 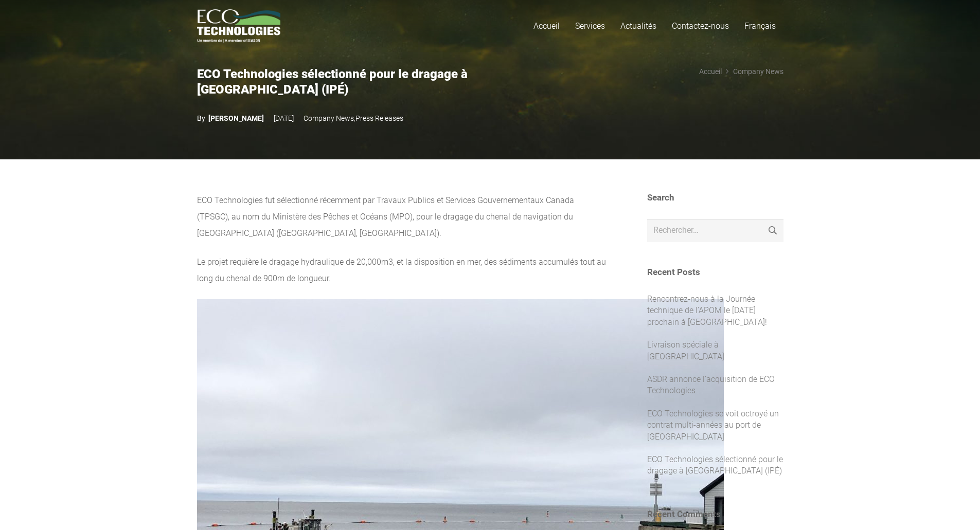 What do you see at coordinates (715, 197) in the screenshot?
I see `h3: Search` at bounding box center [715, 197].